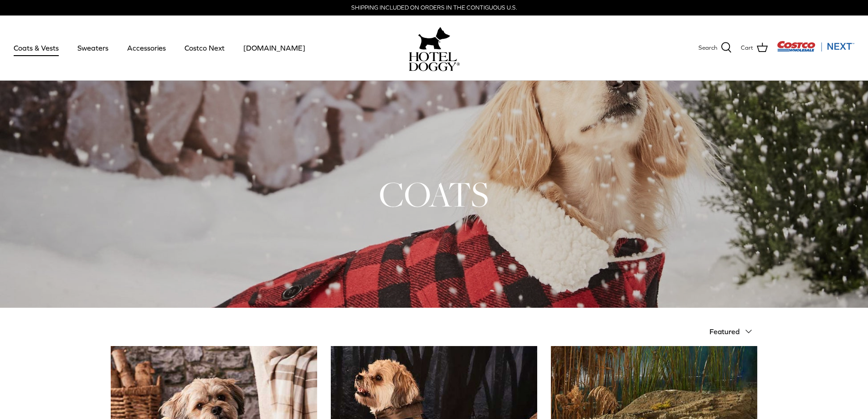 Image resolution: width=868 pixels, height=419 pixels. I want to click on a: Visit Costco Next, so click(815, 50).